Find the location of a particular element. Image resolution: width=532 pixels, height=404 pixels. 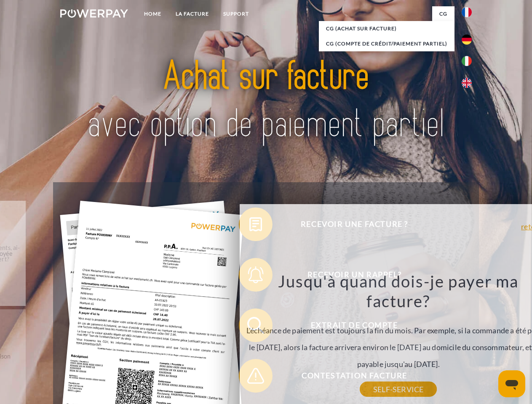

img: de is located at coordinates (467, 39).